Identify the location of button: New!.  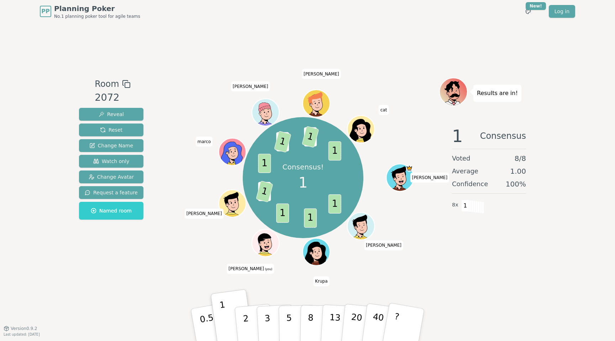
(528, 11).